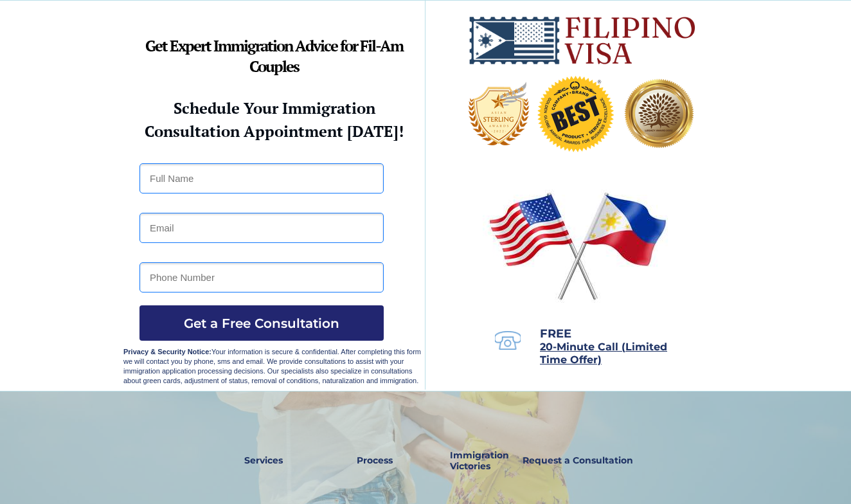  Describe the element at coordinates (577, 461) in the screenshot. I see `a: Request a Consultation` at that location.